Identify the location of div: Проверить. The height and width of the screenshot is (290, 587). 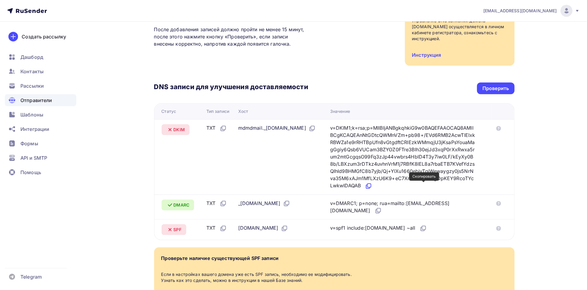
(496, 88).